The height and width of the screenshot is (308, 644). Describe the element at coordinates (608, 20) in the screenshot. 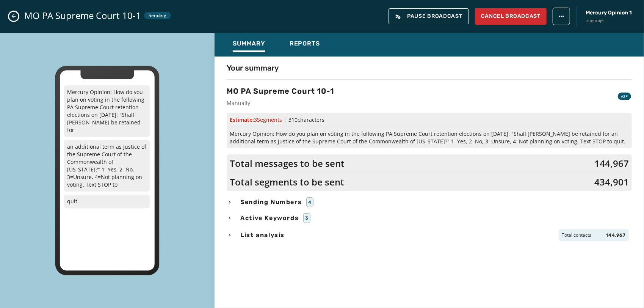

I see `span: oogncaje` at that location.